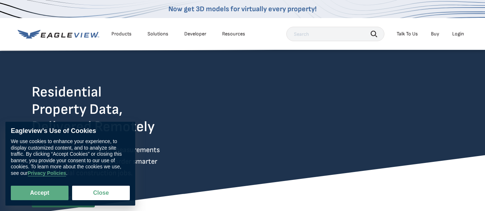 The image size is (485, 211). What do you see at coordinates (458, 34) in the screenshot?
I see `div: Login` at bounding box center [458, 34].